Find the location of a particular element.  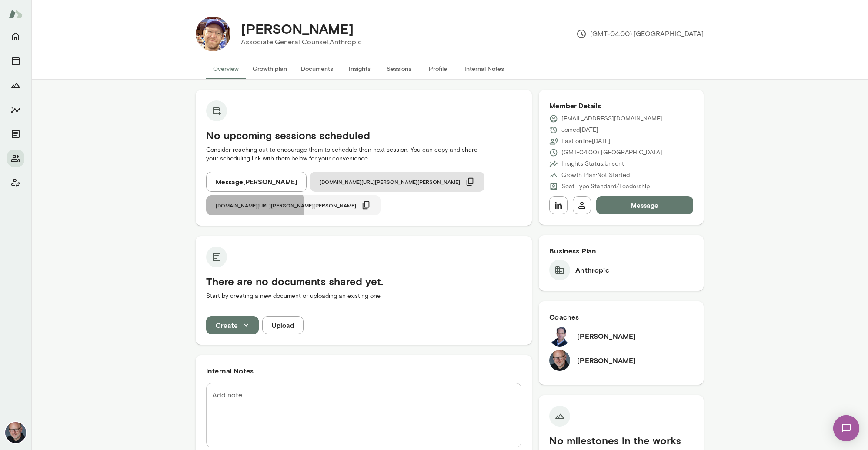

img: Rob Hester is located at coordinates (213, 34).